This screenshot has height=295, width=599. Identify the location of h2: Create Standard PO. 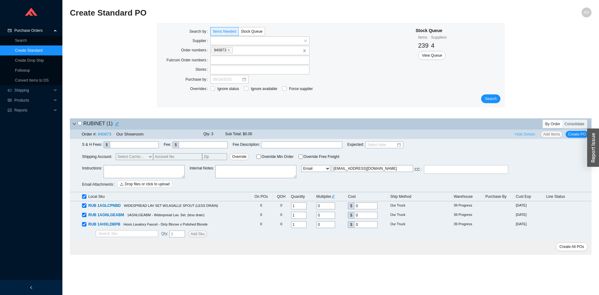
(265, 13).